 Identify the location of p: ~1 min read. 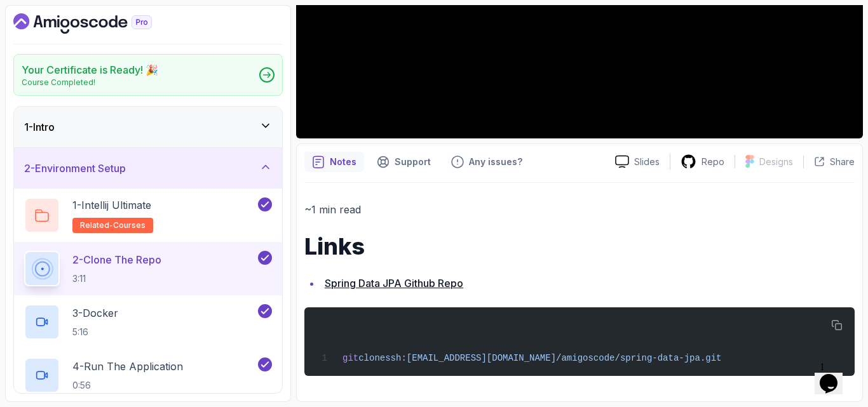
(580, 210).